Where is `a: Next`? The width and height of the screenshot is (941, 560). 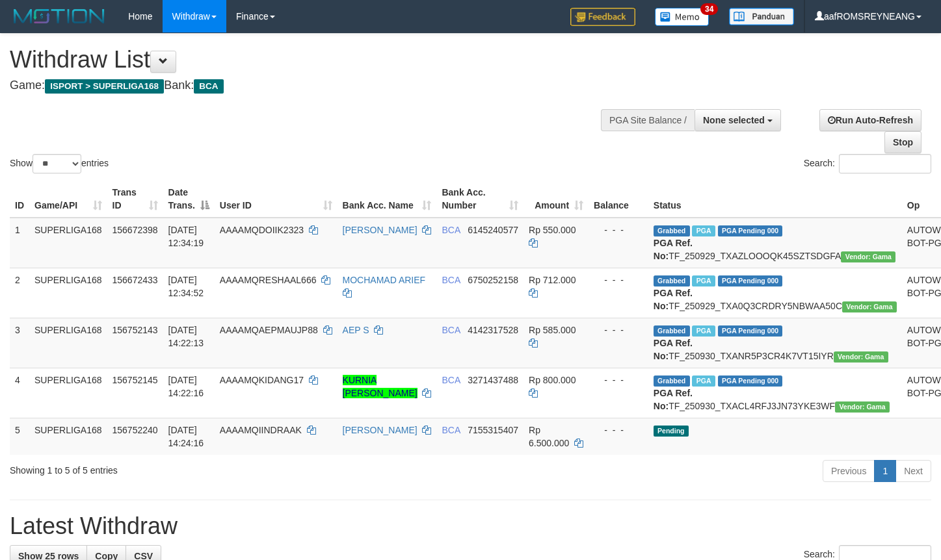 a: Next is located at coordinates (913, 471).